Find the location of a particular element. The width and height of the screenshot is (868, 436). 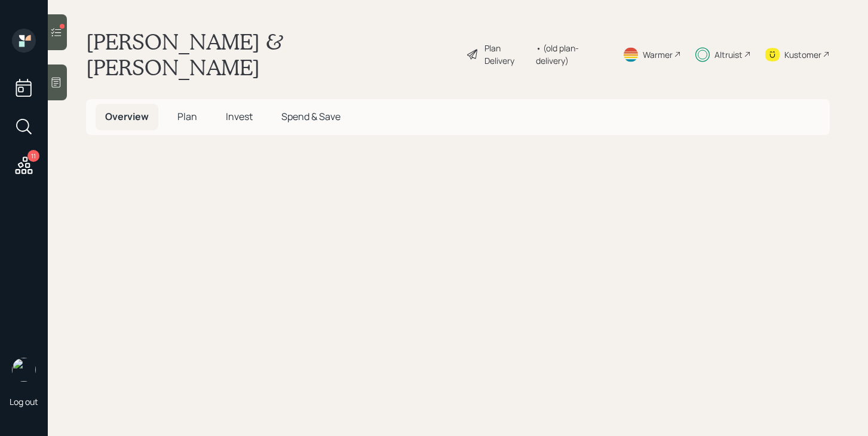

span: Plan is located at coordinates (187, 116).